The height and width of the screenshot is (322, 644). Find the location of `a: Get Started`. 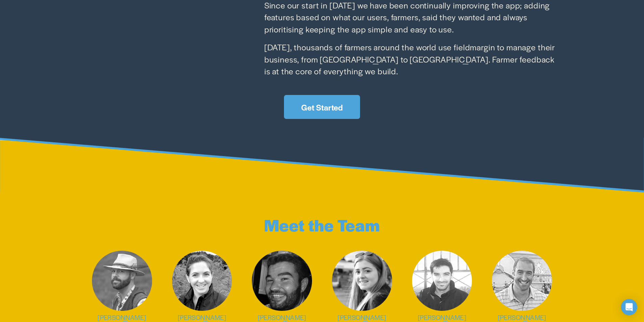

a: Get Started is located at coordinates (322, 106).